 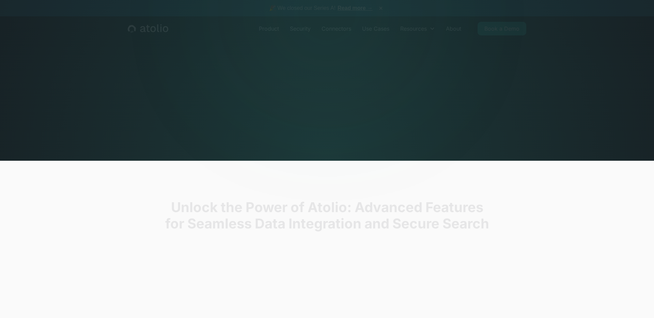 I want to click on a: Read more →, so click(x=355, y=8).